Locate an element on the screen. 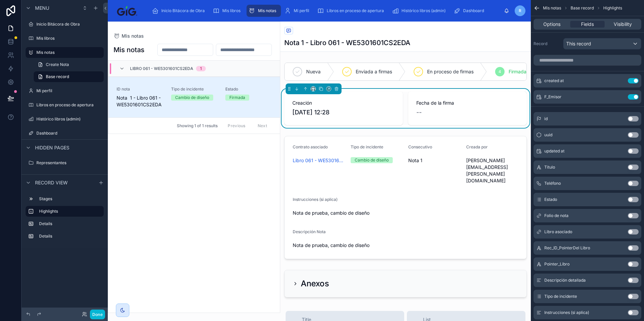  label: Record is located at coordinates (547, 43).